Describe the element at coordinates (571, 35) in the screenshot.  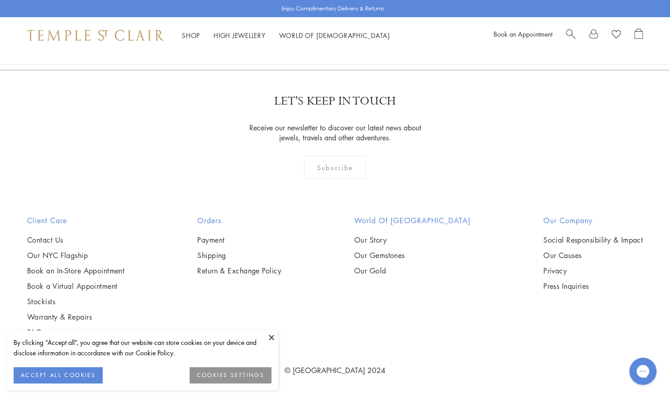
I see `a: Search` at that location.